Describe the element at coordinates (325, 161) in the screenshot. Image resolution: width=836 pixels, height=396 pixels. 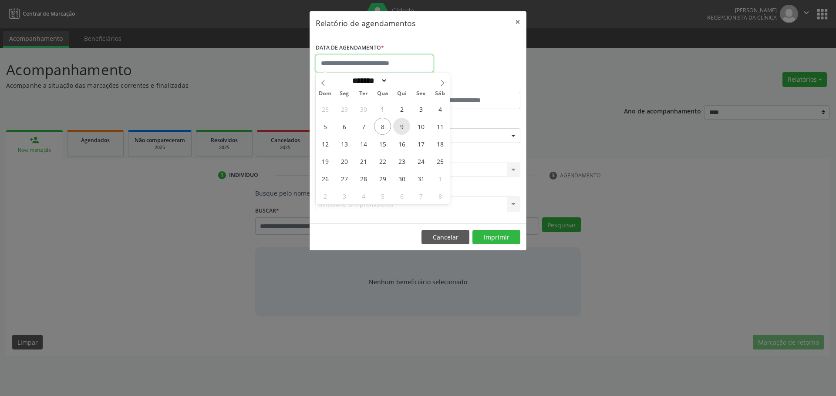
I see `span: Outubro 19, 2025` at that location.